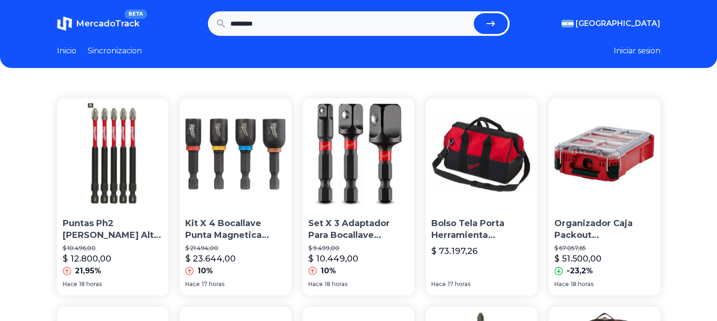 This screenshot has height=321, width=717. I want to click on button: Iniciar sesion, so click(637, 51).